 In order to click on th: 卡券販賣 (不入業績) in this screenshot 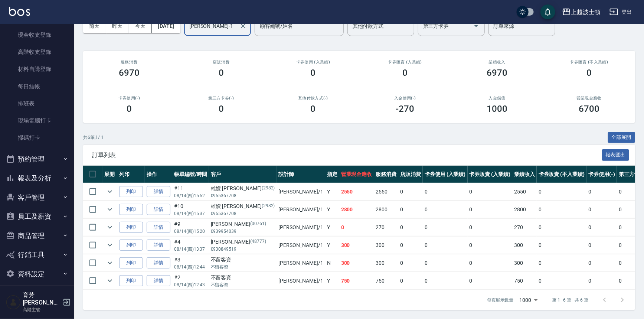, I will do `click(561, 174)`.